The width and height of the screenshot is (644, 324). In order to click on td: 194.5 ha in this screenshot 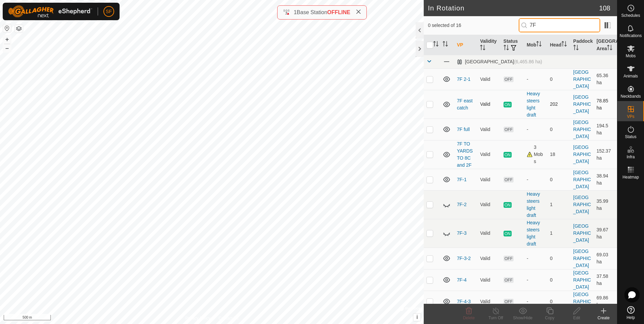, I will do `click(605, 129)`.